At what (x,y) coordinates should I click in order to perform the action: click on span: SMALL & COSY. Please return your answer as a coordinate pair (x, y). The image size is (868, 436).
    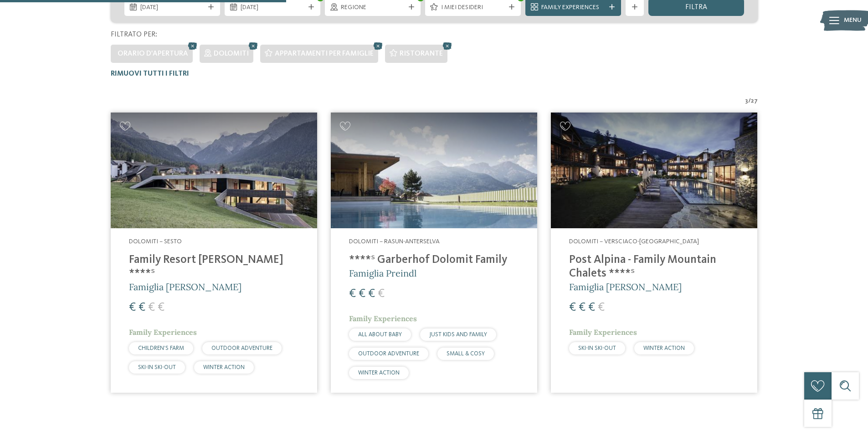
    Looking at the image, I should click on (465, 354).